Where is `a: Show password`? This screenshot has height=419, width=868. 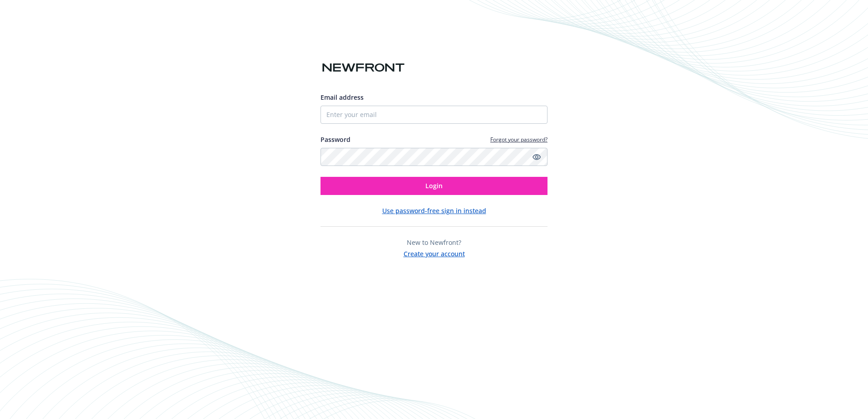 a: Show password is located at coordinates (537, 157).